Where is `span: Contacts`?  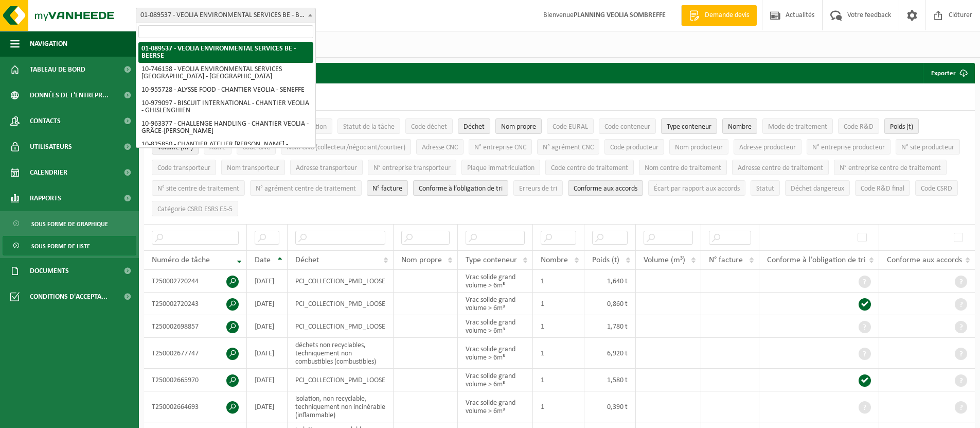
span: Contacts is located at coordinates (45, 121).